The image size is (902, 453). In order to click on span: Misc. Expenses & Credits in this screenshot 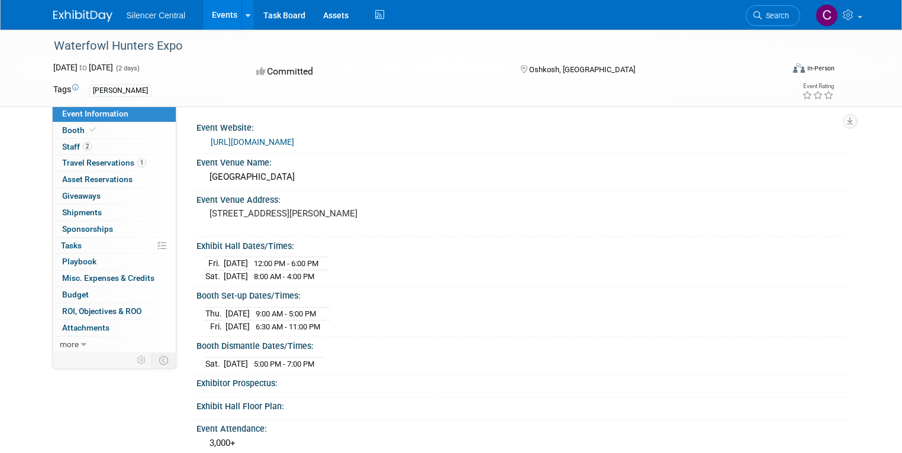, I will do `click(108, 278)`.